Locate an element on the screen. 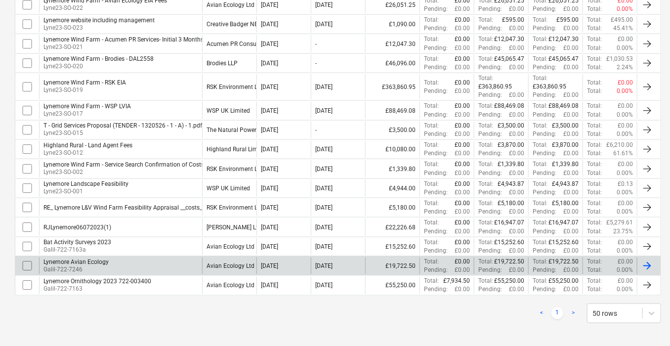 Image resolution: width=670 pixels, height=346 pixels. p: £3,500.00 is located at coordinates (511, 125).